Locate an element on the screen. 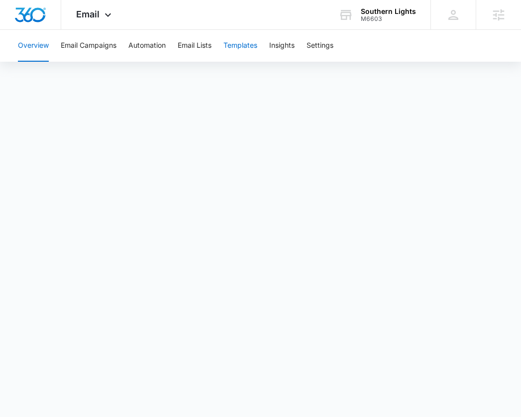 This screenshot has width=521, height=417. button: Email Campaigns is located at coordinates (89, 46).